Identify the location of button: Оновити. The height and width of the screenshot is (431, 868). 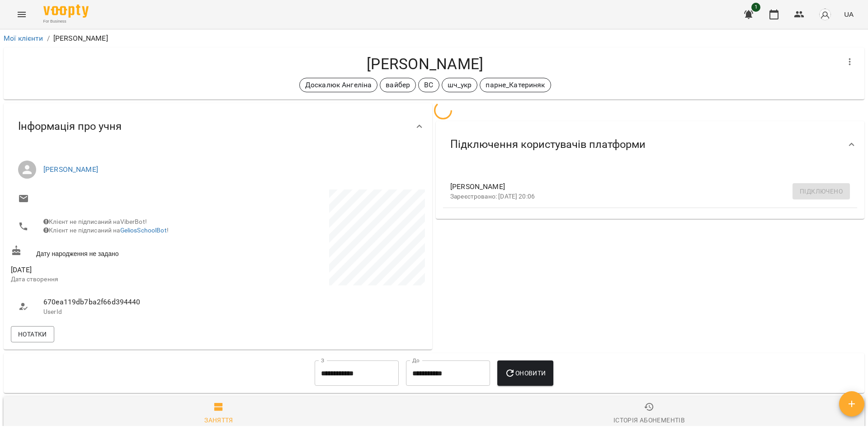
(525, 373).